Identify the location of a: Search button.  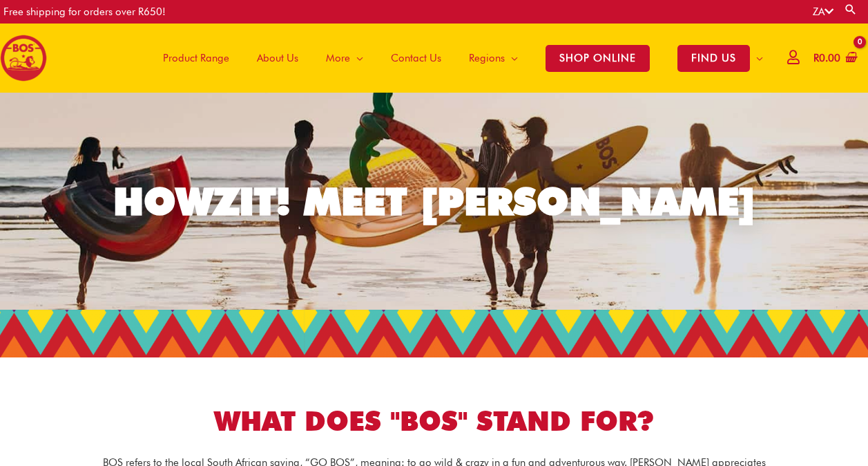
(851, 9).